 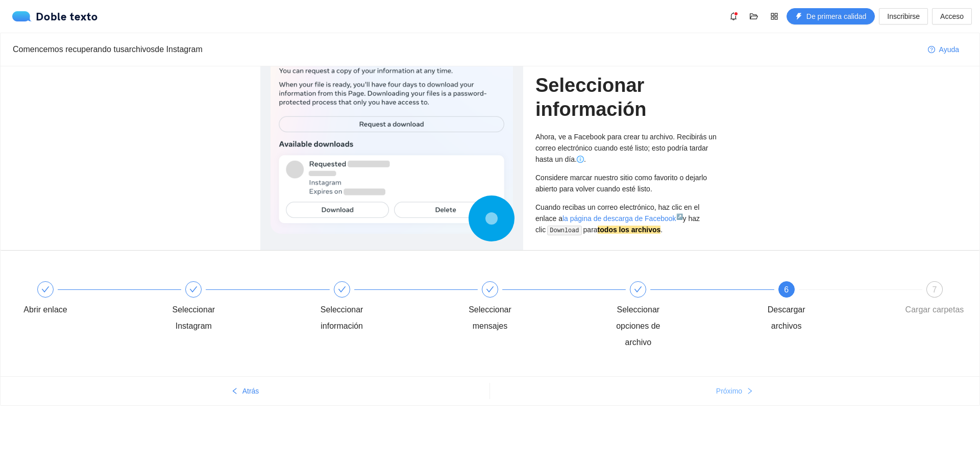 What do you see at coordinates (683, 316) in the screenshot?
I see `div: Seleccionar opciones de archivo` at bounding box center [683, 316].